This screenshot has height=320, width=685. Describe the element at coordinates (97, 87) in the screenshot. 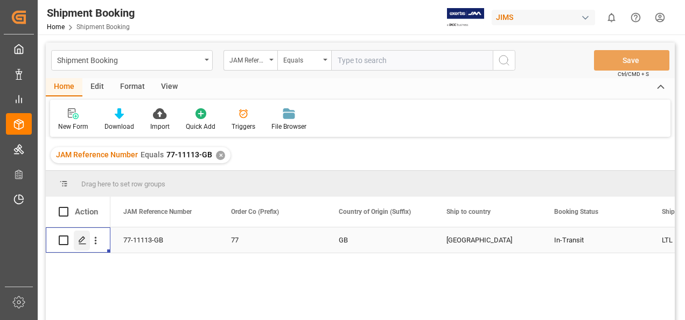

I see `div: Edit` at that location.